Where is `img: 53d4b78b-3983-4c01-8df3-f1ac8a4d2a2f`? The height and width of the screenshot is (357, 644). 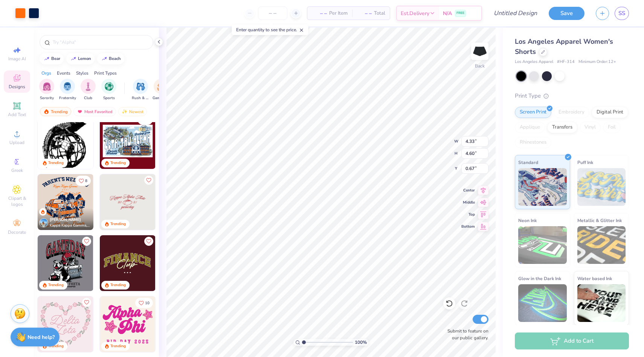
img: 53d4b78b-3983-4c01-8df3-f1ac8a4d2a2f is located at coordinates (66, 202).